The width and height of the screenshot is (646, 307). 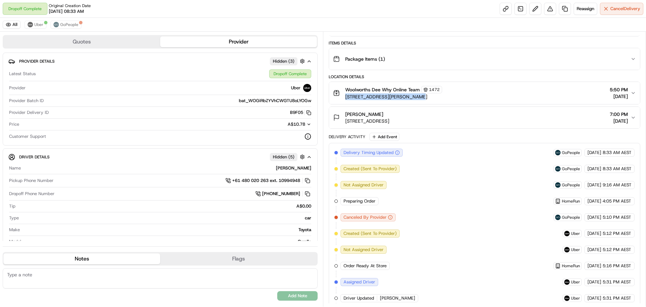 What do you see at coordinates (64, 116) in the screenshot?
I see `a: Powered byPylon` at bounding box center [64, 116].